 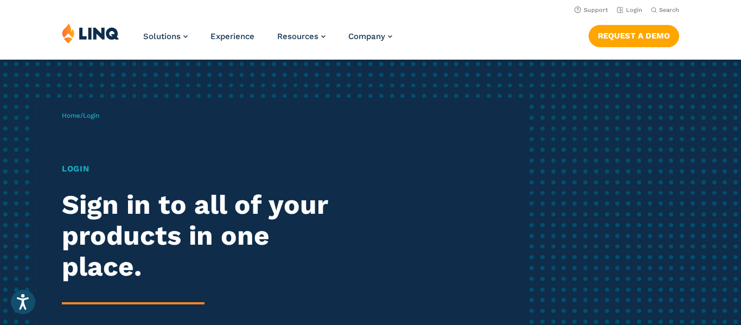 I want to click on span: Resources, so click(x=298, y=36).